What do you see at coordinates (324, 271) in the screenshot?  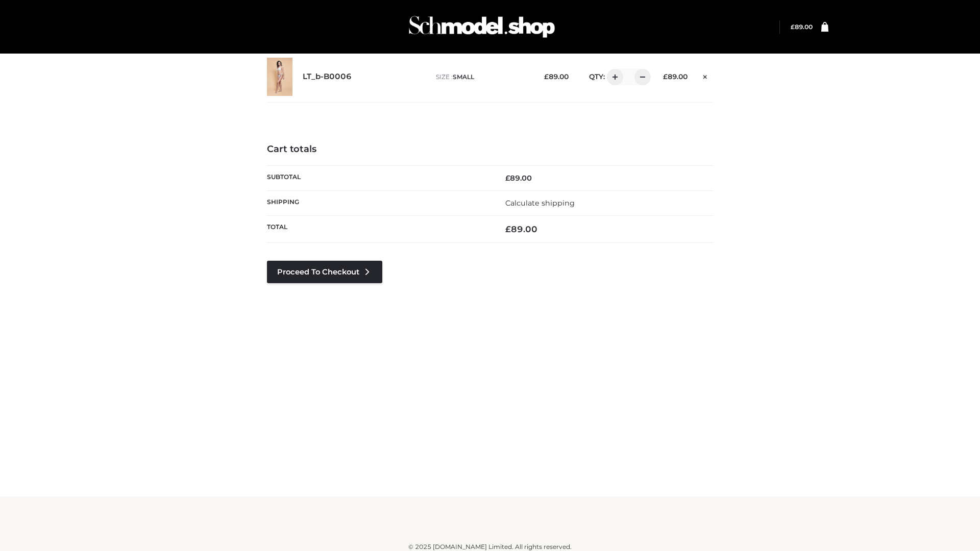 I see `a: Proceed to Checkout` at bounding box center [324, 271].